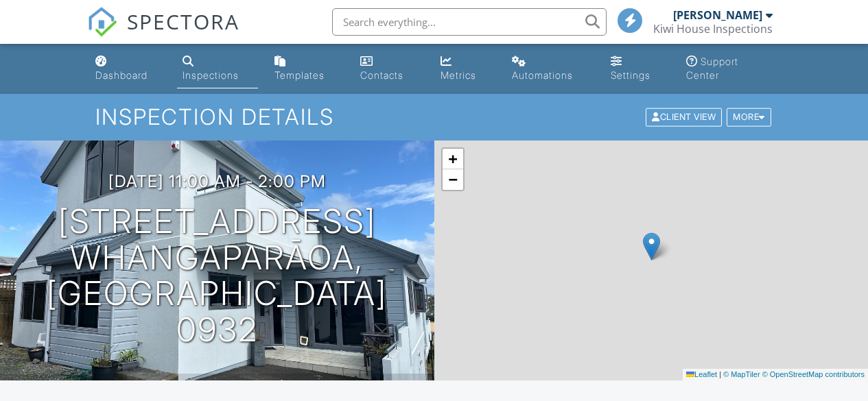  What do you see at coordinates (470, 22) in the screenshot?
I see `input: Search everything...` at bounding box center [470, 22].